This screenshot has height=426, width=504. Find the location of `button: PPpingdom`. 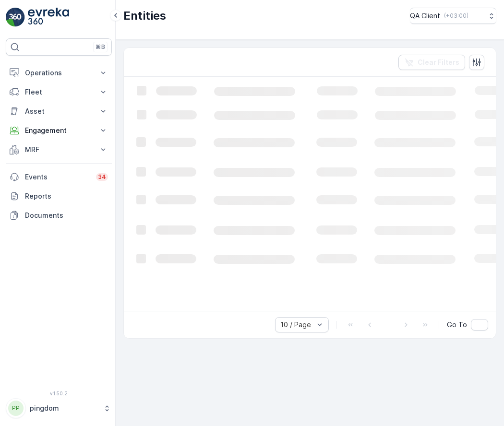

button: PPpingdom is located at coordinates (58, 408).